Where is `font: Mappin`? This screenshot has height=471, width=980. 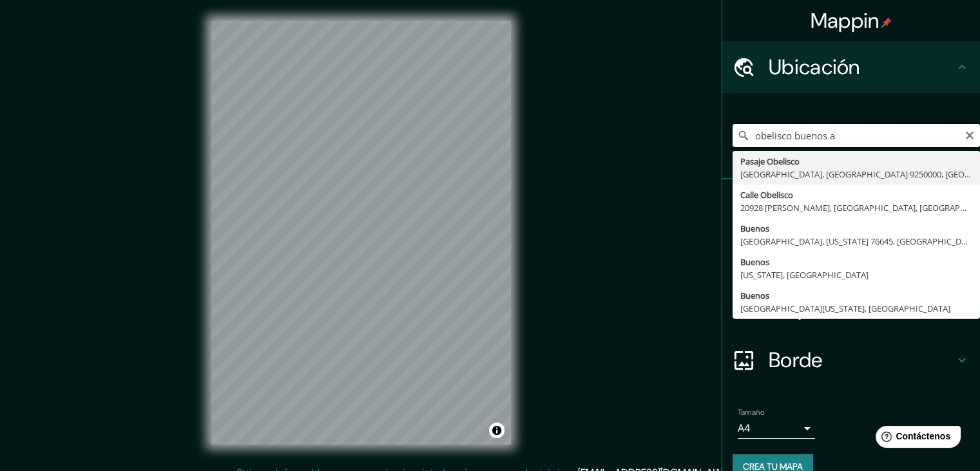
font: Mappin is located at coordinates (844, 21).